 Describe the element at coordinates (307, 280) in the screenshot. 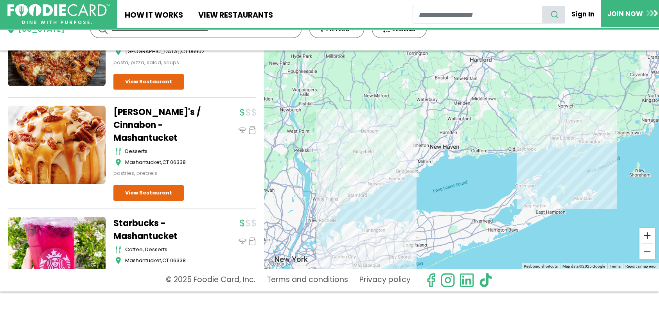

I see `a: Terms and conditions` at that location.